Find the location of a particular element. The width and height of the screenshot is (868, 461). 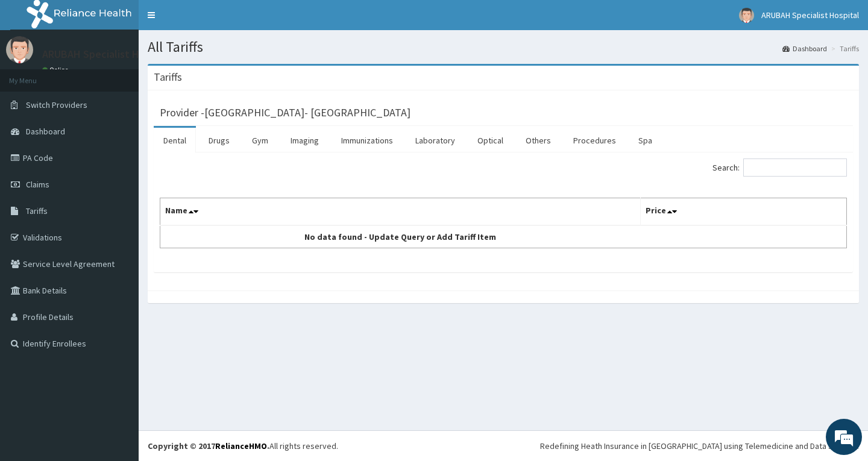

a: Gym is located at coordinates (260, 141).